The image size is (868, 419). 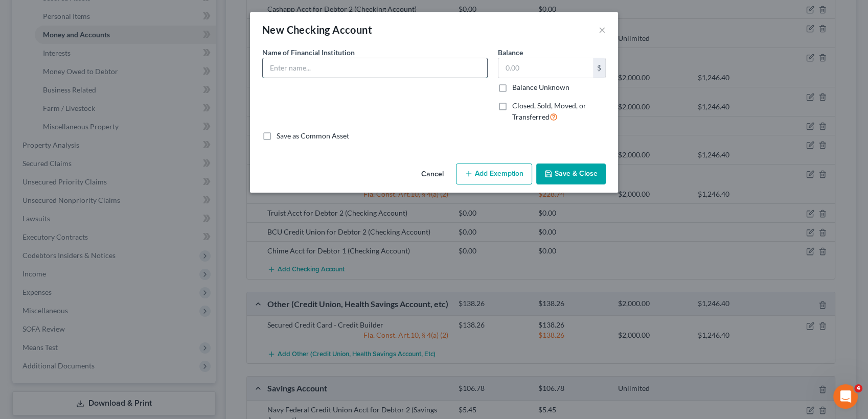 I want to click on span: Closed, Sold, Moved, or Transferred, so click(x=549, y=111).